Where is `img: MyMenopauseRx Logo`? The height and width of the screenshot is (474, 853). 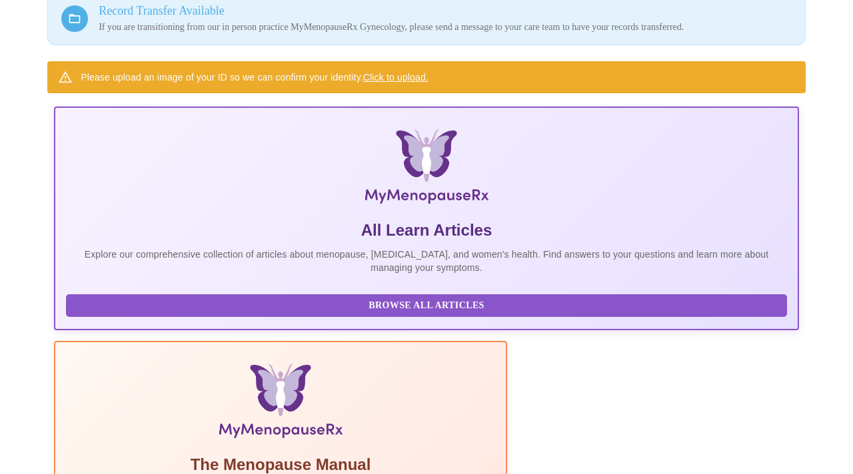 img: MyMenopauseRx Logo is located at coordinates (426, 169).